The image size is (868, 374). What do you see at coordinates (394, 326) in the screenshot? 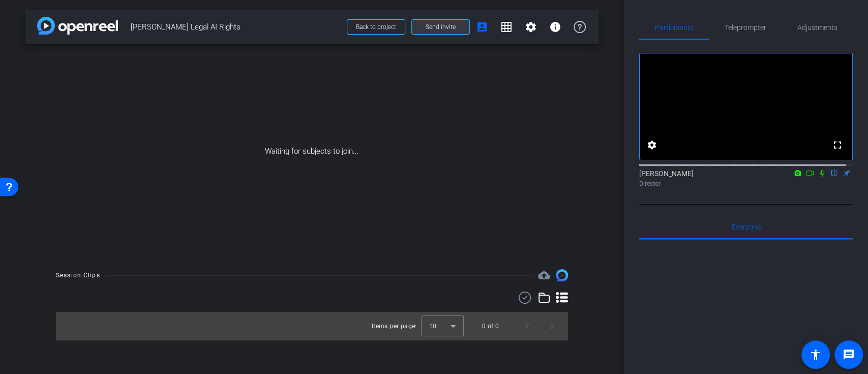
I see `div: Items per page:` at bounding box center [394, 326].